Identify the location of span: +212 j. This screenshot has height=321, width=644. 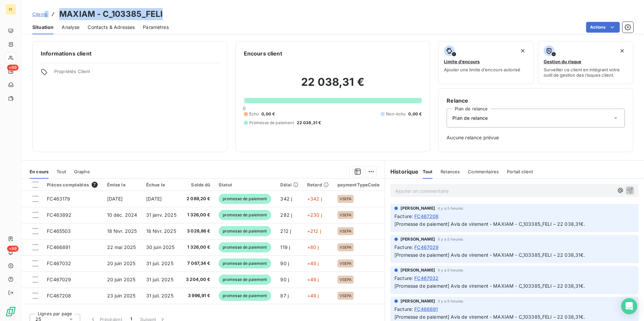
(314, 231).